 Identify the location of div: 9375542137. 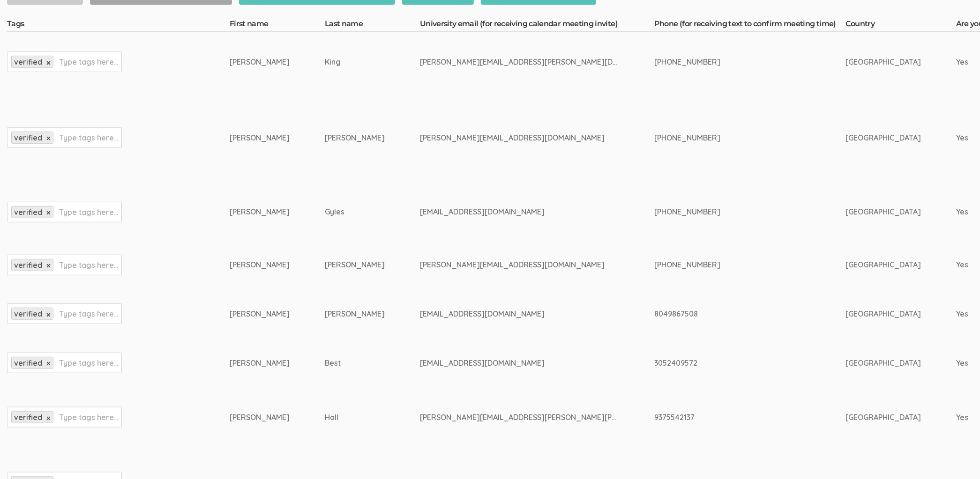
(732, 418).